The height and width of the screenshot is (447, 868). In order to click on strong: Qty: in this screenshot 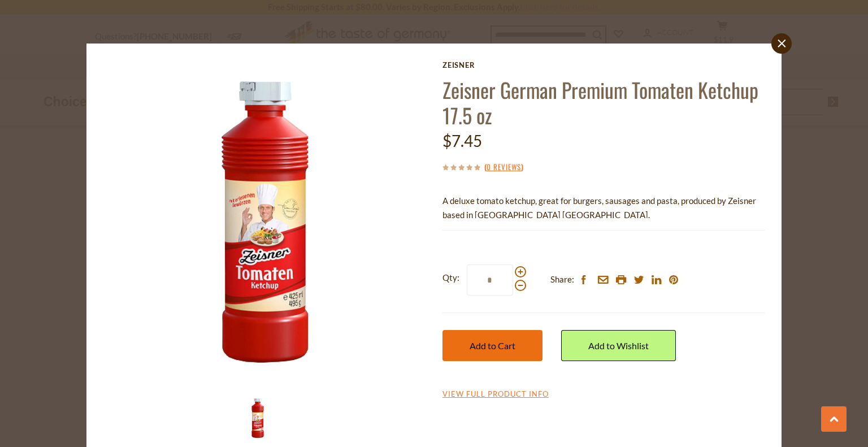, I will do `click(451, 278)`.